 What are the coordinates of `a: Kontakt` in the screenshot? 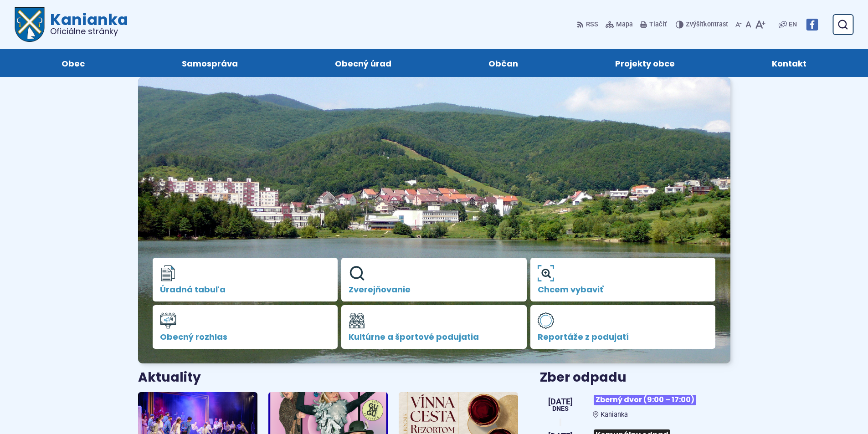 It's located at (789, 63).